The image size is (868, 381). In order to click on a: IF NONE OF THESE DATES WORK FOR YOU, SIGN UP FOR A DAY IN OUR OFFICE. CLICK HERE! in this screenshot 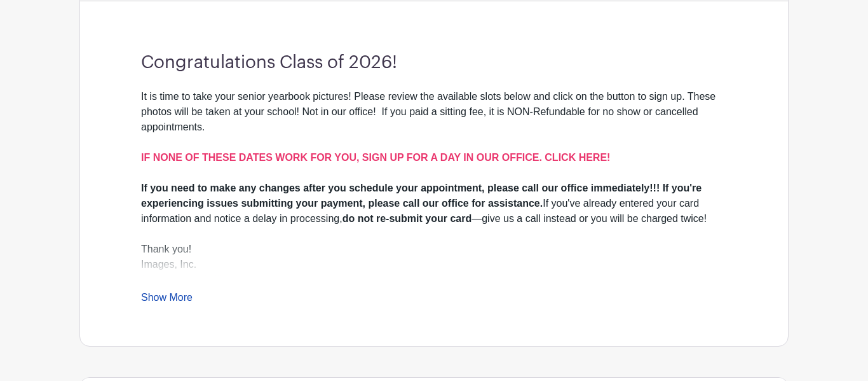, I will do `click(375, 157)`.